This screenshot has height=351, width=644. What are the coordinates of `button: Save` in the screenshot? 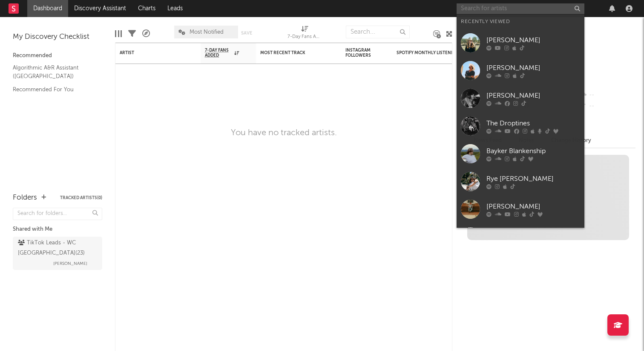 It's located at (247, 33).